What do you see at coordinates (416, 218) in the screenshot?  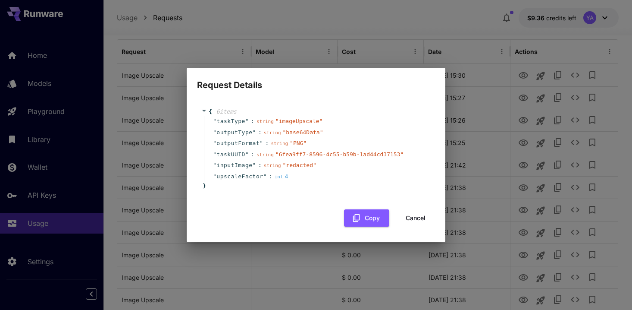 I see `button: Cancel` at bounding box center [416, 218].